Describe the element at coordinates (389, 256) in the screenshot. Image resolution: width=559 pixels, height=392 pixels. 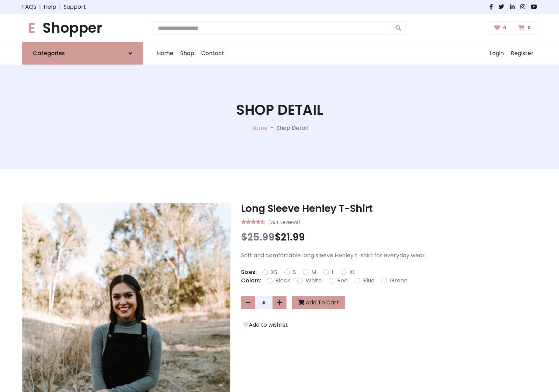
I see `p: Soft and comfortable long sleeve Henley t-shirt for everyday wear.` at that location.